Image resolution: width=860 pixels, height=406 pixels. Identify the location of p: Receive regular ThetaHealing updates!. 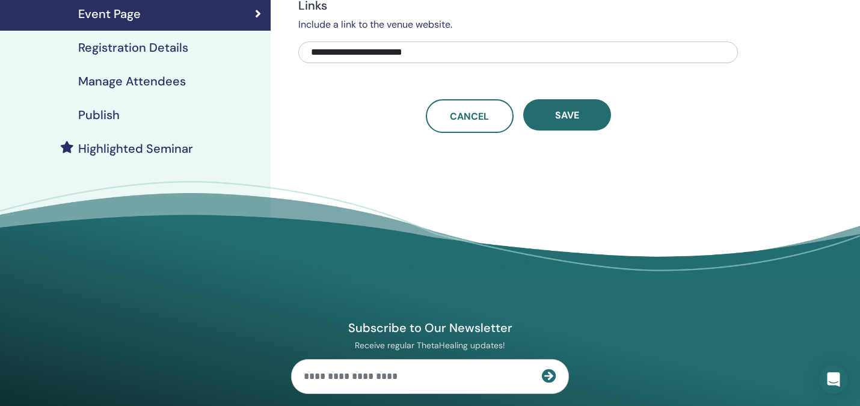
(430, 345).